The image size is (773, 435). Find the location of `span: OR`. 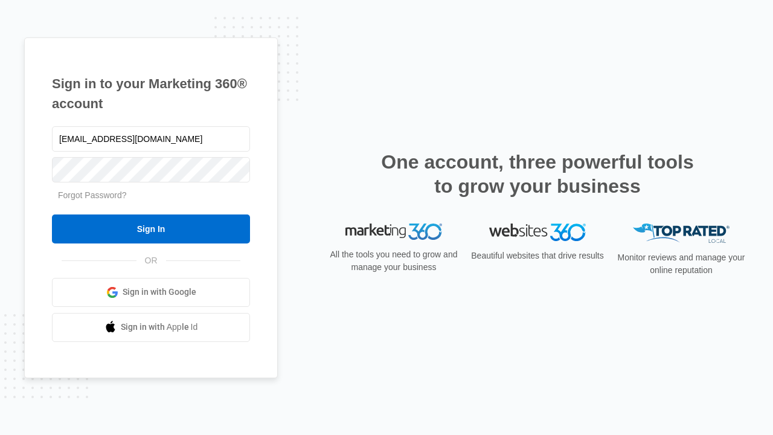

span: OR is located at coordinates (151, 260).